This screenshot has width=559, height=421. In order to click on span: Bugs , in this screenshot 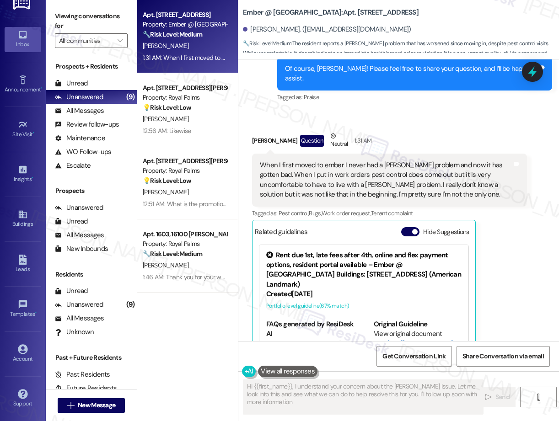, I will do `click(315, 213)`.